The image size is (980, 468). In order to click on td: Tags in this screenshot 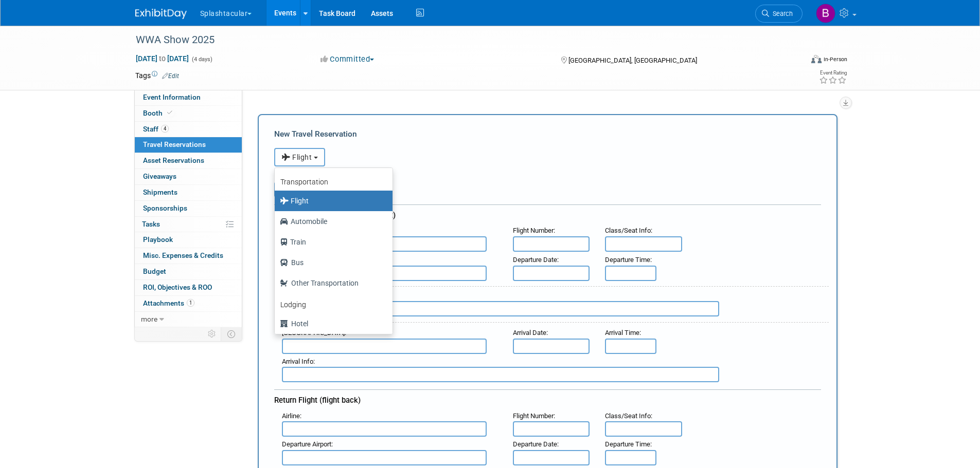, I will do `click(157, 76)`.